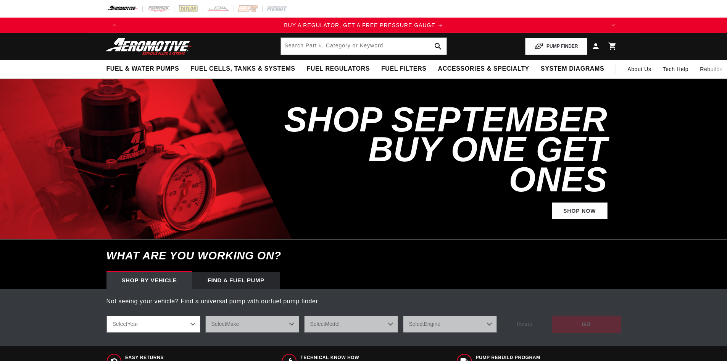 This screenshot has width=727, height=361. I want to click on button: Translation missing: en.sections.announcements.next_announcement, so click(613, 25).